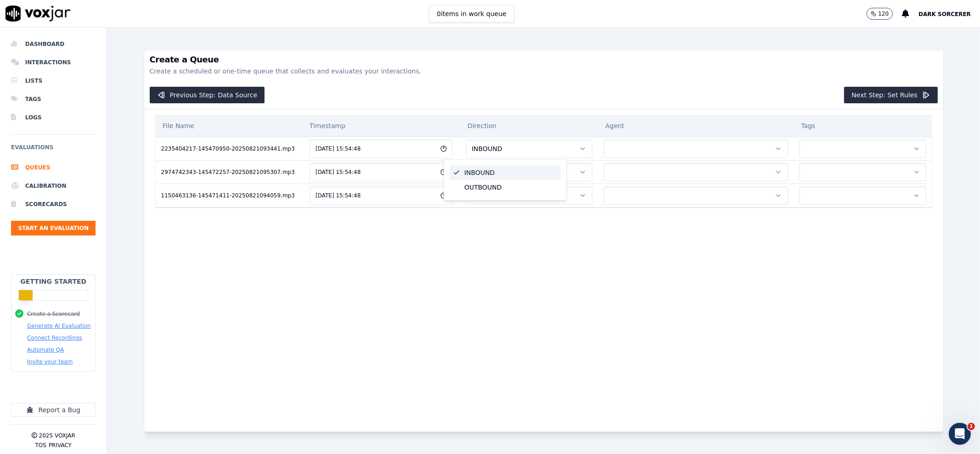 Image resolution: width=980 pixels, height=454 pixels. Describe the element at coordinates (949, 14) in the screenshot. I see `button: Dark Sorcerer` at that location.